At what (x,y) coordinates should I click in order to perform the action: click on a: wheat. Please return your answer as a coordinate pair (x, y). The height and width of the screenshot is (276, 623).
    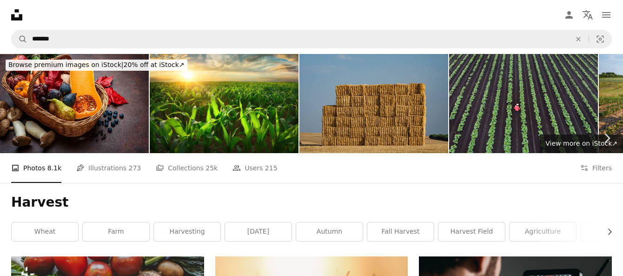
    Looking at the image, I should click on (45, 232).